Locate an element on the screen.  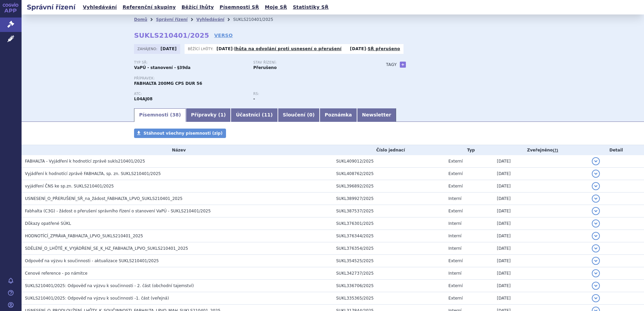
span: Odpověď na výzvu k součinnosti - aktualizace SUKLS210401/2025 is located at coordinates (92, 261).